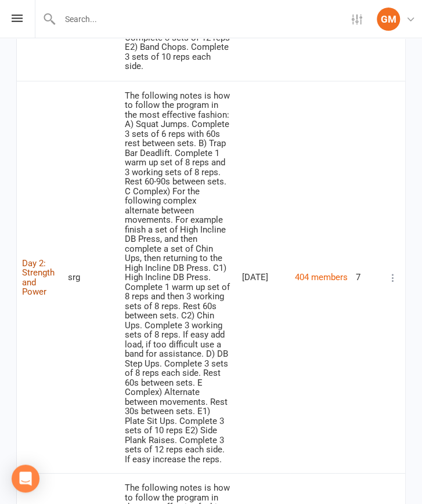 The width and height of the screenshot is (422, 504). I want to click on div: GM, so click(388, 19).